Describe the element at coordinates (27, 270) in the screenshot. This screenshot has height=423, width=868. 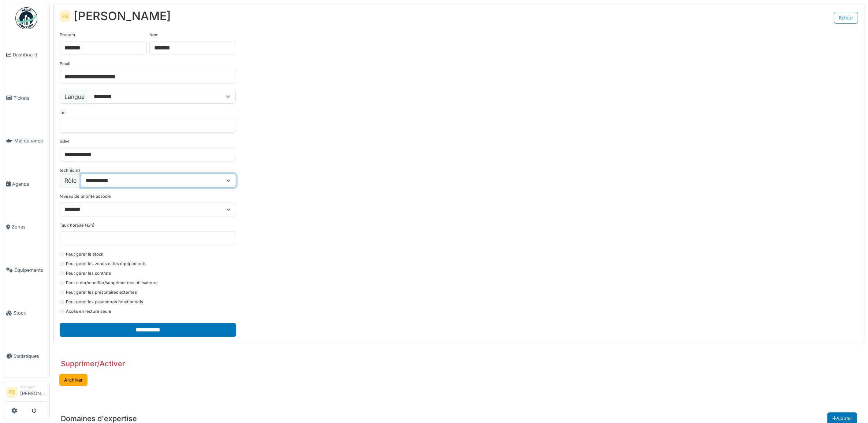
I see `a: Équipements` at that location.